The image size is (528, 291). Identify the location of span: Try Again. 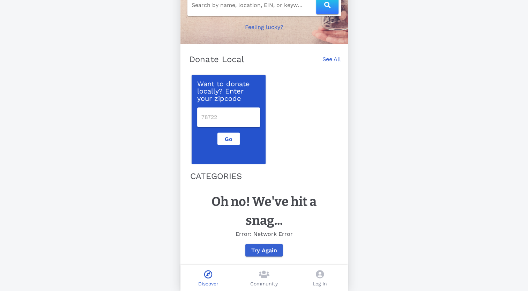
(264, 250).